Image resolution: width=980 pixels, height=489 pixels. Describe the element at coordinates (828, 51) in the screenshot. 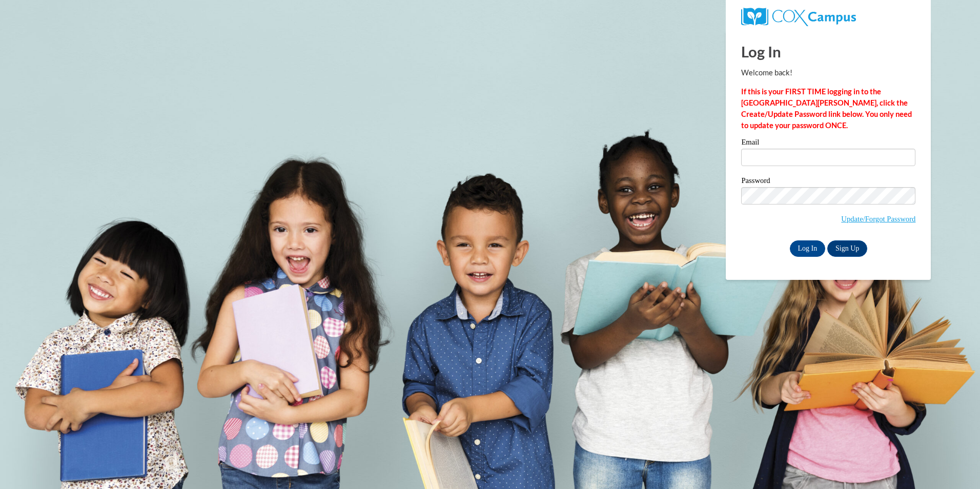

I see `h1: Log In` at that location.